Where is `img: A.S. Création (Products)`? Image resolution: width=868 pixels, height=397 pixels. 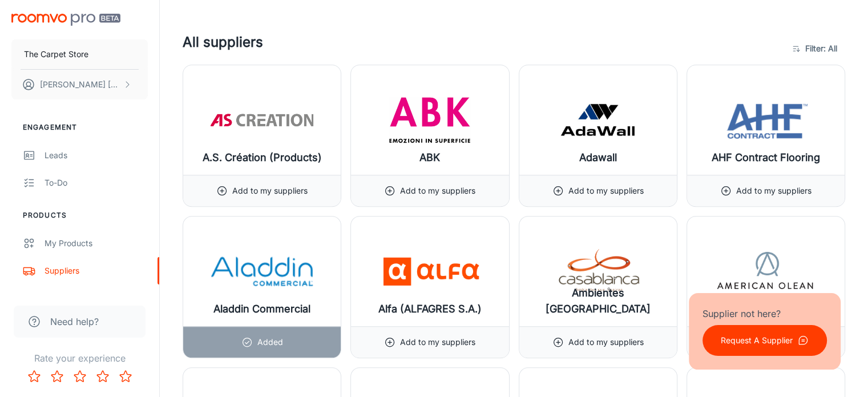
img: A.S. Création (Products) is located at coordinates (262, 120).